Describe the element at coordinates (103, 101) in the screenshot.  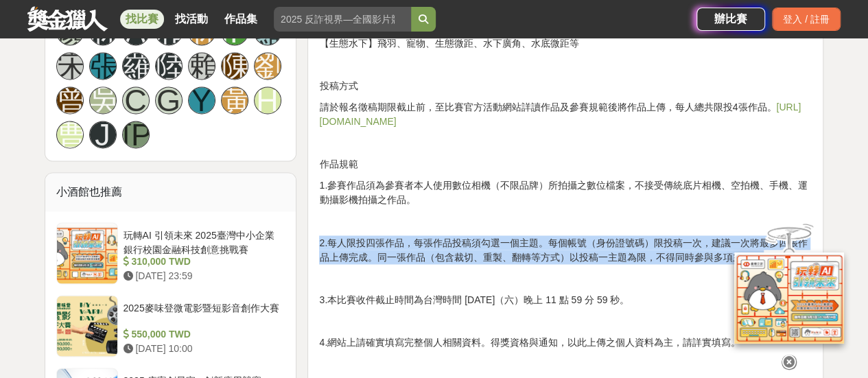
I see `div: 吳` at that location.